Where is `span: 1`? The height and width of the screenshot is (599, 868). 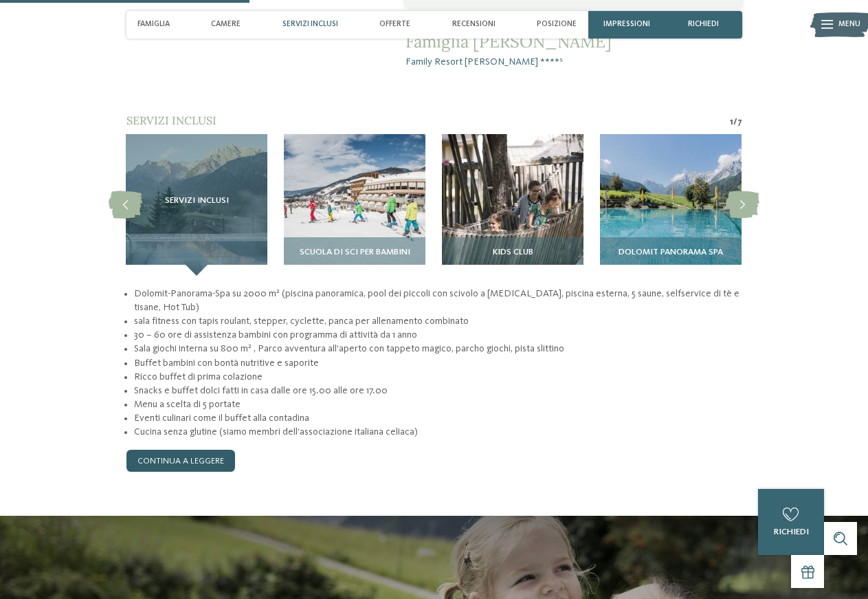
span: 1 is located at coordinates (731, 122).